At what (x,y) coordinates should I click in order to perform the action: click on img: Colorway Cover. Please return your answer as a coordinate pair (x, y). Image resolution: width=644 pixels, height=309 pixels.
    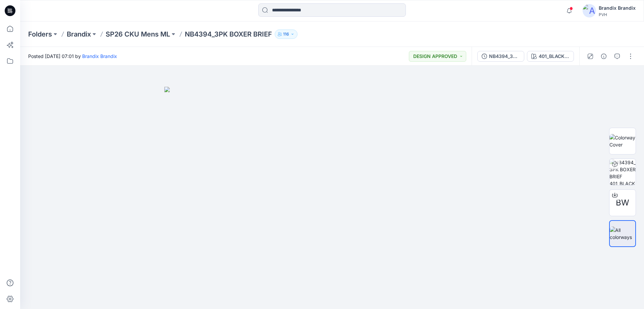
    Looking at the image, I should click on (623, 141).